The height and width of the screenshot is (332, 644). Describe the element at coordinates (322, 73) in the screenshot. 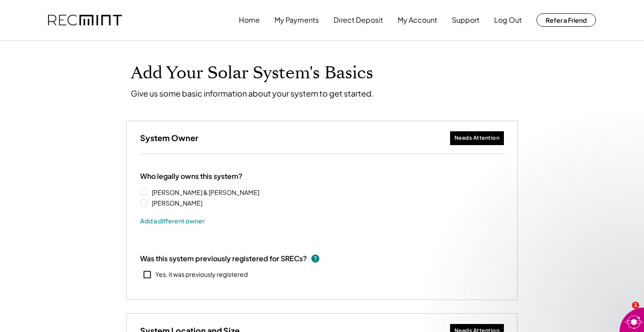

I see `h1: Add Your Solar System's Basics` at that location.